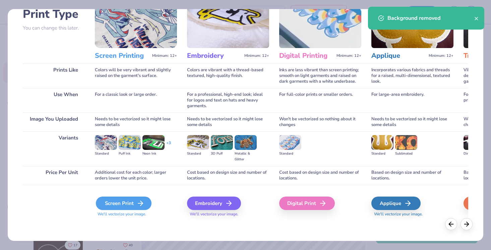  Describe the element at coordinates (130, 142) in the screenshot. I see `img: Puff Ink` at that location.